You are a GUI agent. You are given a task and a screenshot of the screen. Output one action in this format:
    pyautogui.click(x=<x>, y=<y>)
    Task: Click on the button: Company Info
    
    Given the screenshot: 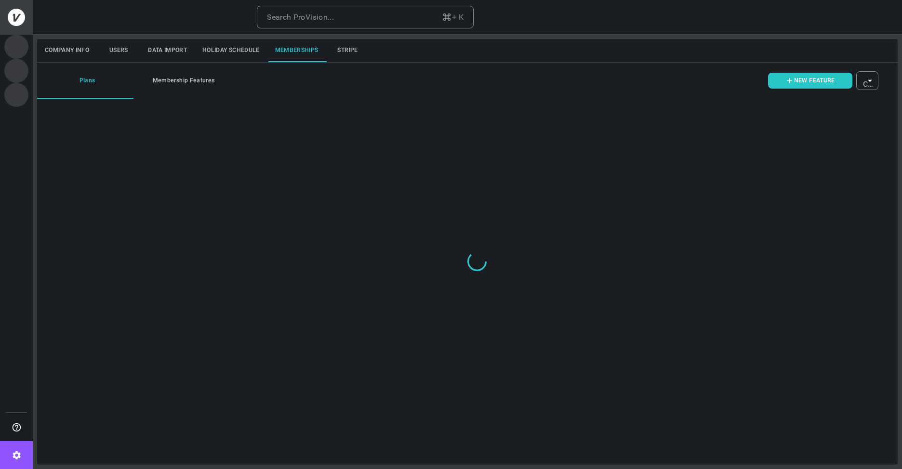 What is the action you would take?
    pyautogui.click(x=67, y=51)
    